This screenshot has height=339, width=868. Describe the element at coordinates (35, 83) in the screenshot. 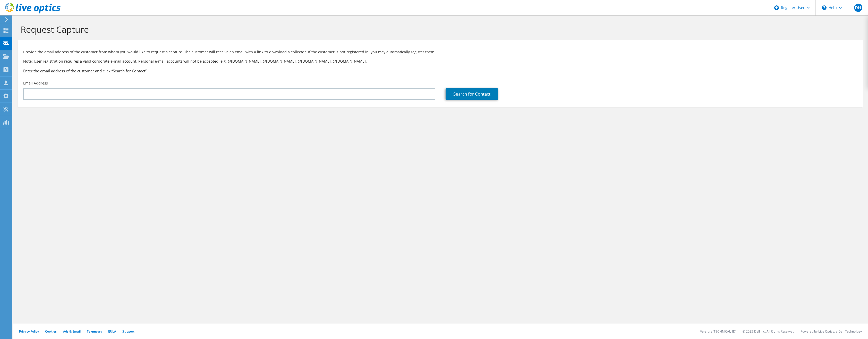

I see `label: Email Address` at that location.